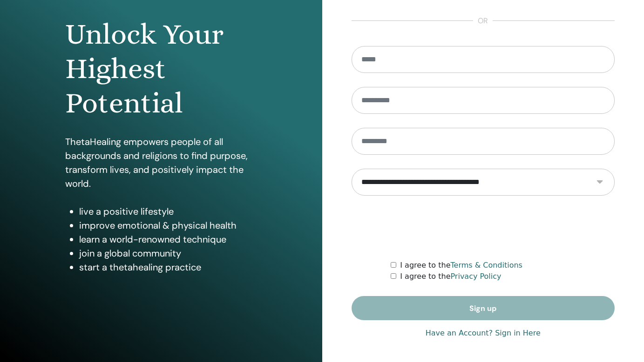 The image size is (644, 362). Describe the element at coordinates (160, 69) in the screenshot. I see `h1: Unlock Your Highest Potential` at that location.